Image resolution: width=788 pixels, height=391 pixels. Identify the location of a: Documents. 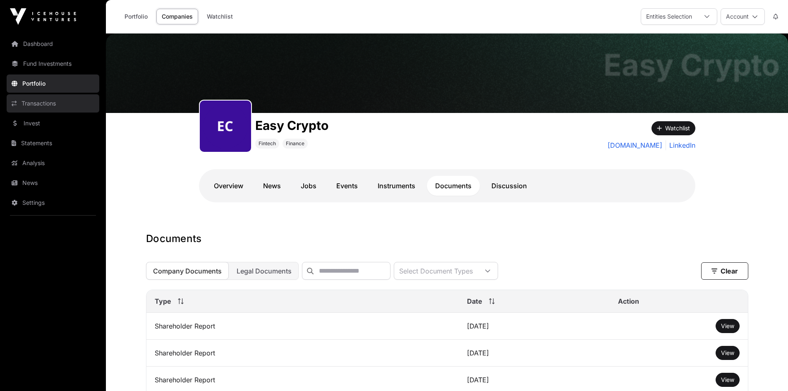
(453, 186).